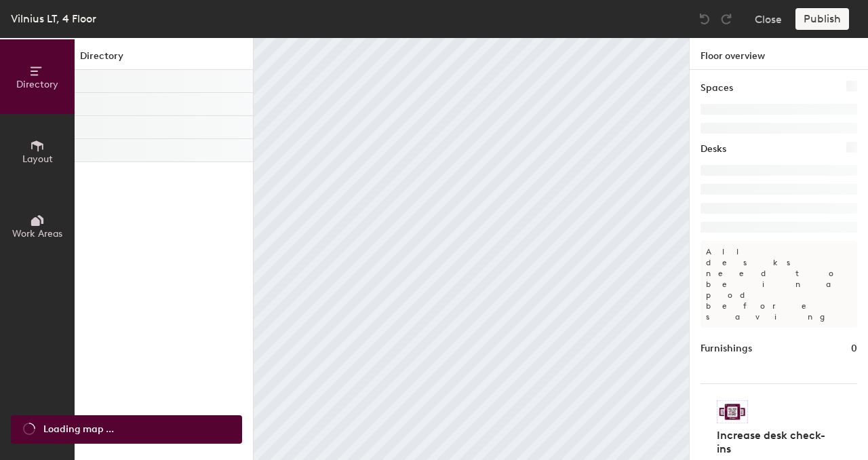  Describe the element at coordinates (778, 284) in the screenshot. I see `p: All desks need to be in a pod before saving` at that location.